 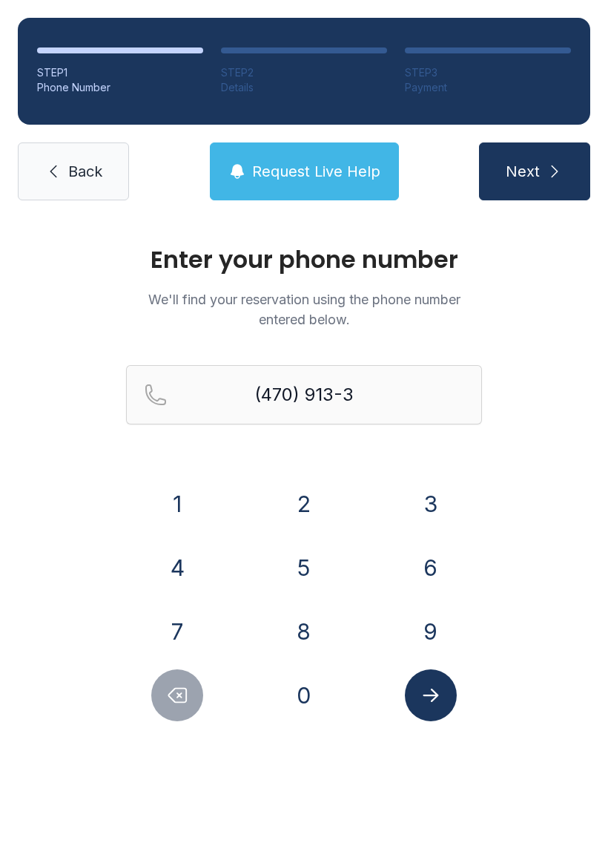 What do you see at coordinates (431, 504) in the screenshot?
I see `button: 3` at bounding box center [431, 504].